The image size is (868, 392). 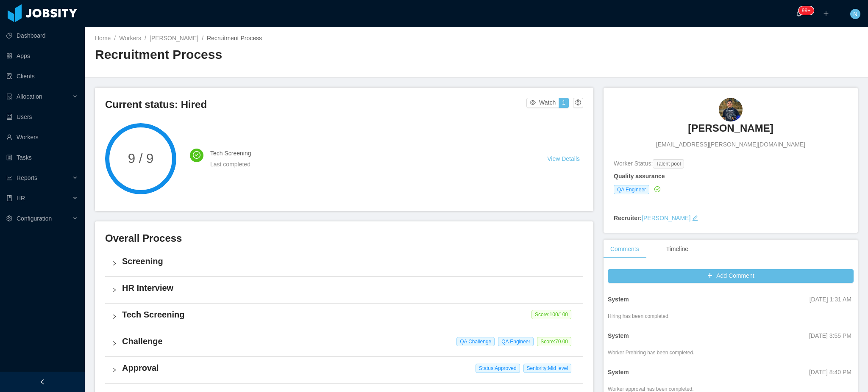 What do you see at coordinates (349, 288) in the screenshot?
I see `h4: HR Interview` at bounding box center [349, 288].